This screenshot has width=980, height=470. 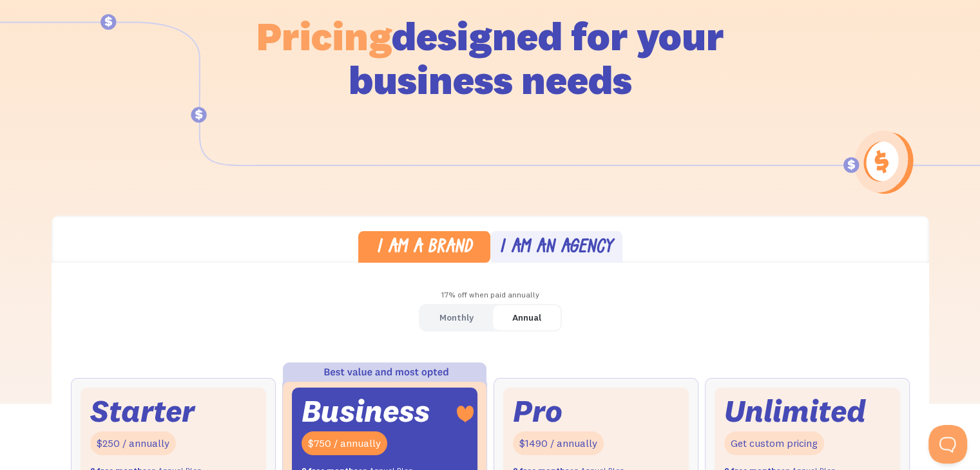 What do you see at coordinates (143, 411) in the screenshot?
I see `div: Starter` at bounding box center [143, 411].